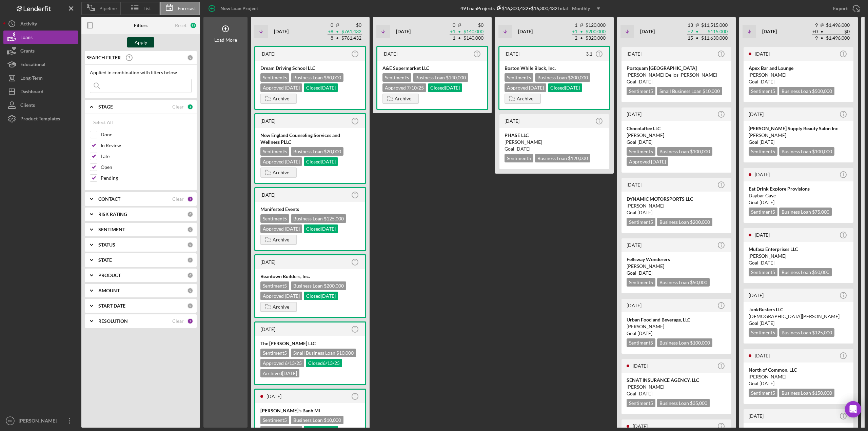  I want to click on td: $761,432, so click(351, 38).